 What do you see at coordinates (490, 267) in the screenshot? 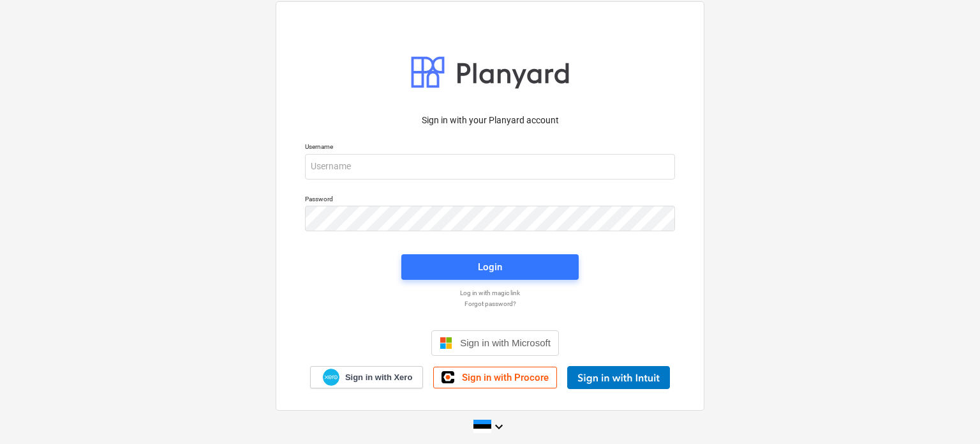
I see `div: Login` at bounding box center [490, 267].